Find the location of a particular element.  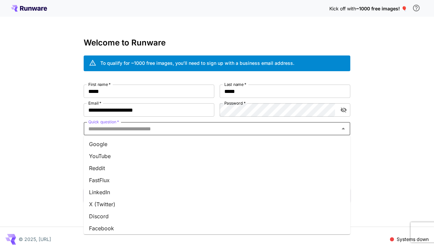

li: Facebook is located at coordinates (217, 228).